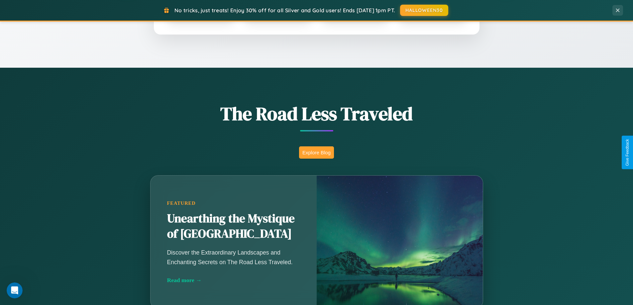 The image size is (633, 305). Describe the element at coordinates (424, 10) in the screenshot. I see `button: HALLOWEEN30` at that location.